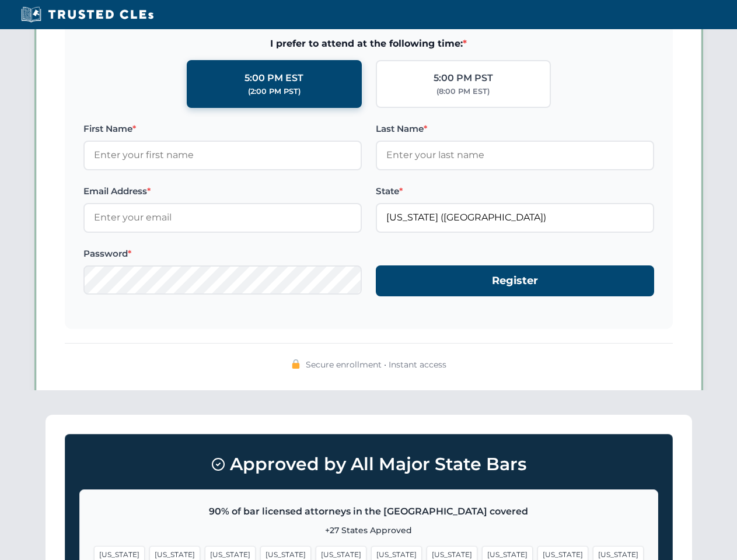  What do you see at coordinates (274, 78) in the screenshot?
I see `div: 5:00 PM EST` at bounding box center [274, 78].